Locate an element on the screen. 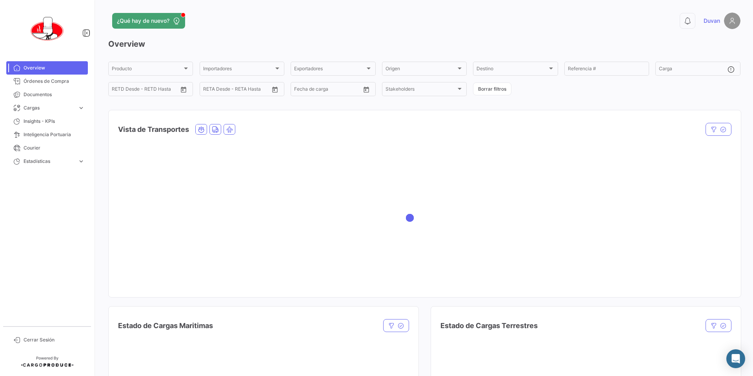 This screenshot has width=753, height=376. span: Origen is located at coordinates (421, 70).